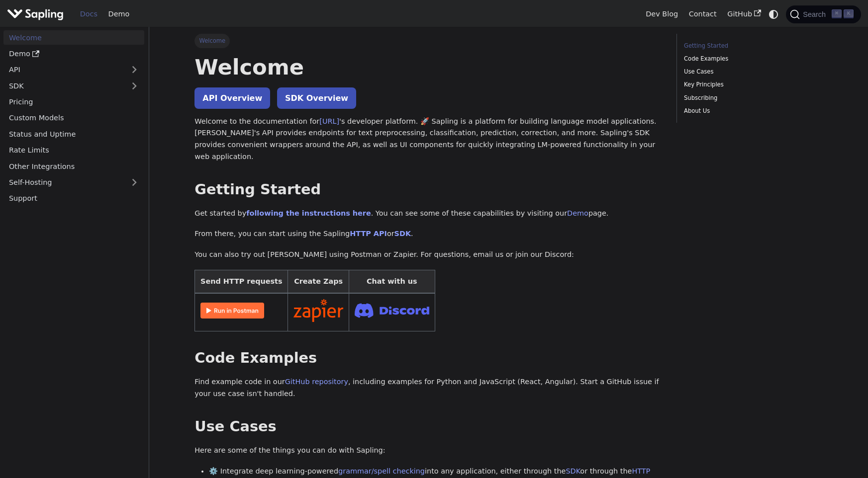  I want to click on h1: Welcome, so click(428, 67).